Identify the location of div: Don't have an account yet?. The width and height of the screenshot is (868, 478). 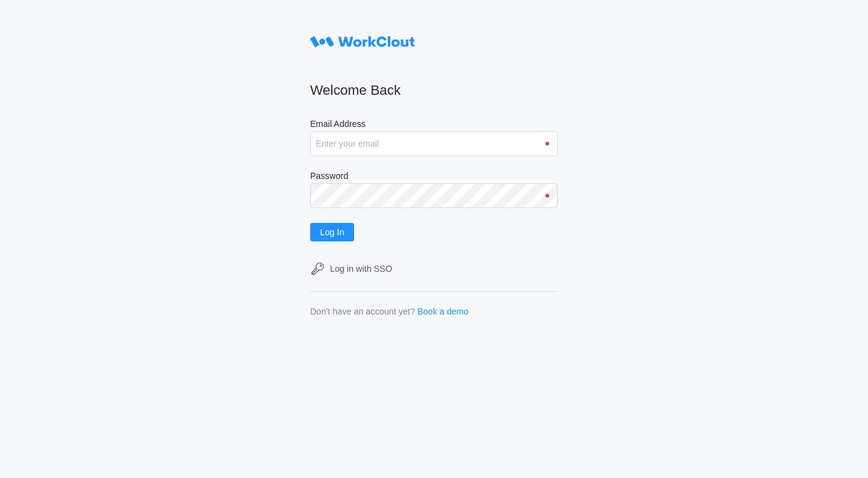
(362, 312).